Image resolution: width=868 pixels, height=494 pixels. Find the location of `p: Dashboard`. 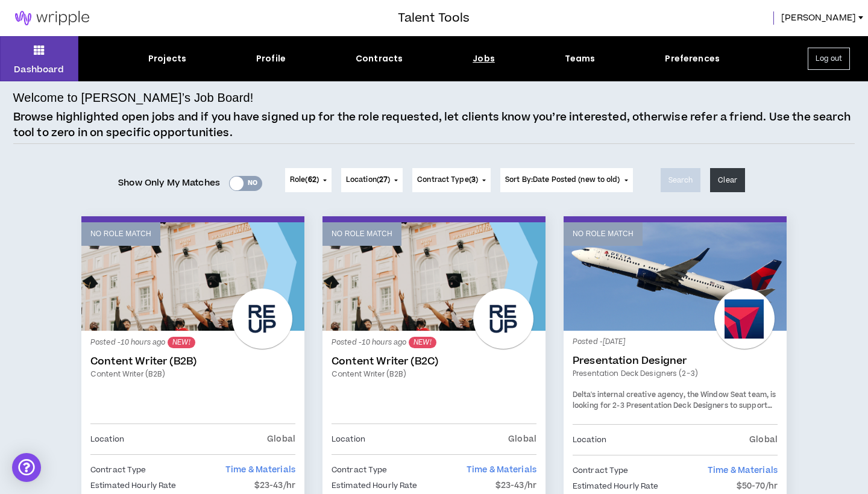

p: Dashboard is located at coordinates (38, 69).